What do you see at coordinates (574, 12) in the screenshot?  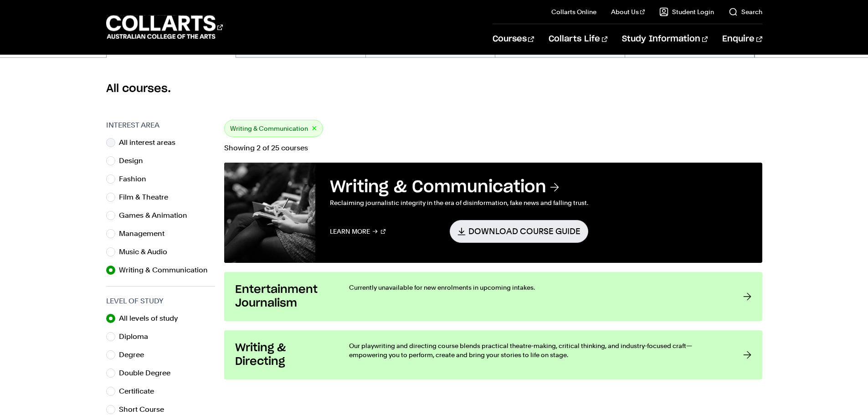 I see `a: Collarts Online` at bounding box center [574, 12].